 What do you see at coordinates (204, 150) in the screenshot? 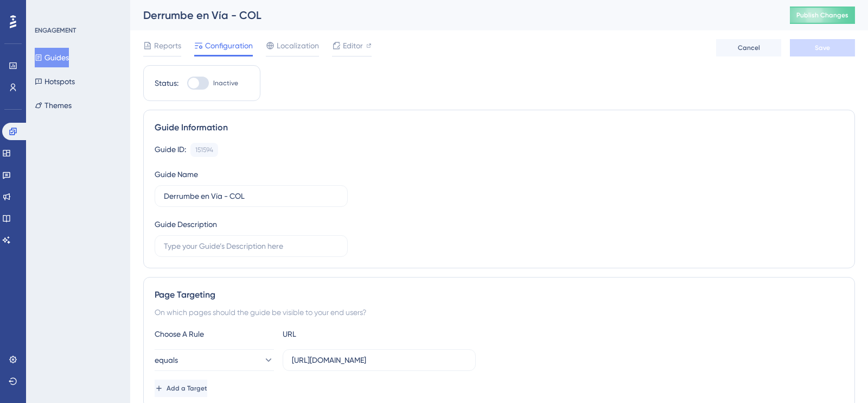
I see `div: 151594` at bounding box center [204, 150].